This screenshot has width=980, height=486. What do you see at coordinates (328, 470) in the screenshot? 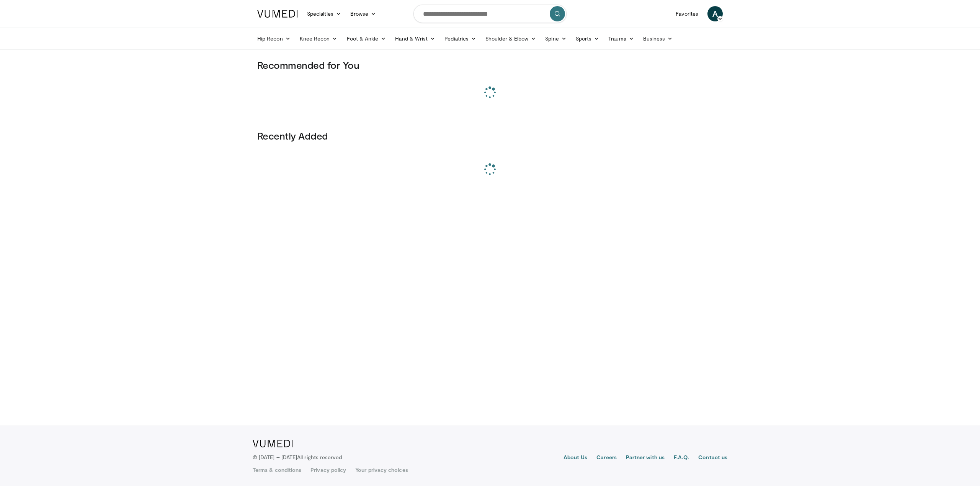
I see `a: Privacy policy` at bounding box center [328, 470].